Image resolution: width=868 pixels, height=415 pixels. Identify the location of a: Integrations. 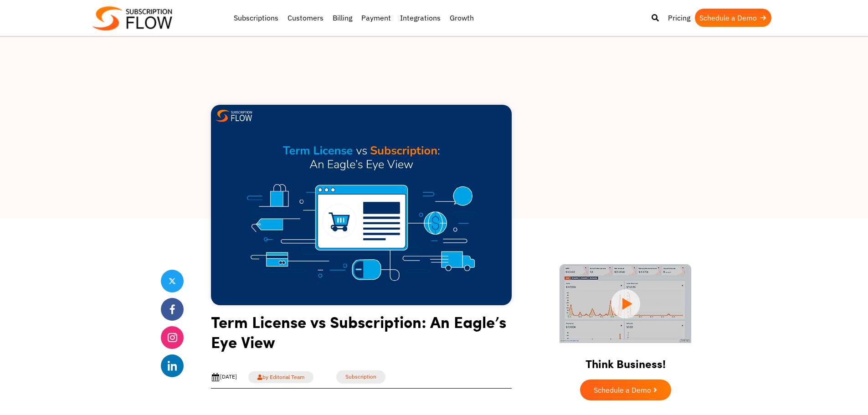
(420, 18).